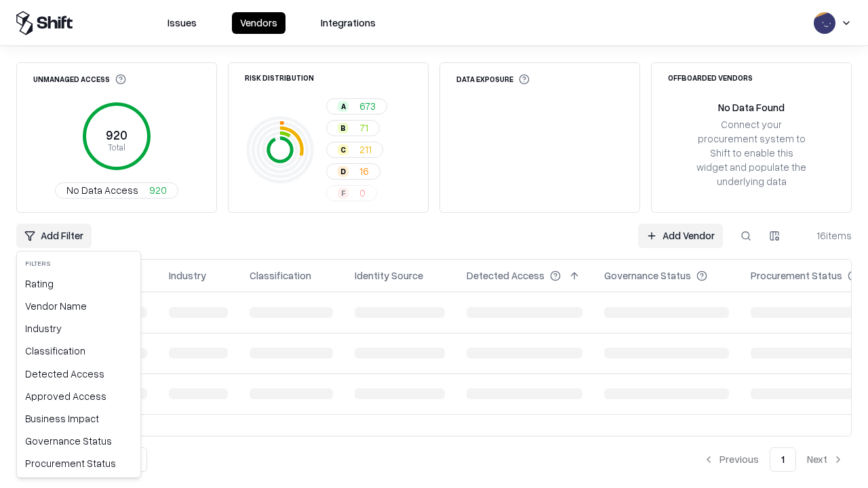 Image resolution: width=868 pixels, height=488 pixels. What do you see at coordinates (79, 305) in the screenshot?
I see `div: Vendor Name` at bounding box center [79, 305].